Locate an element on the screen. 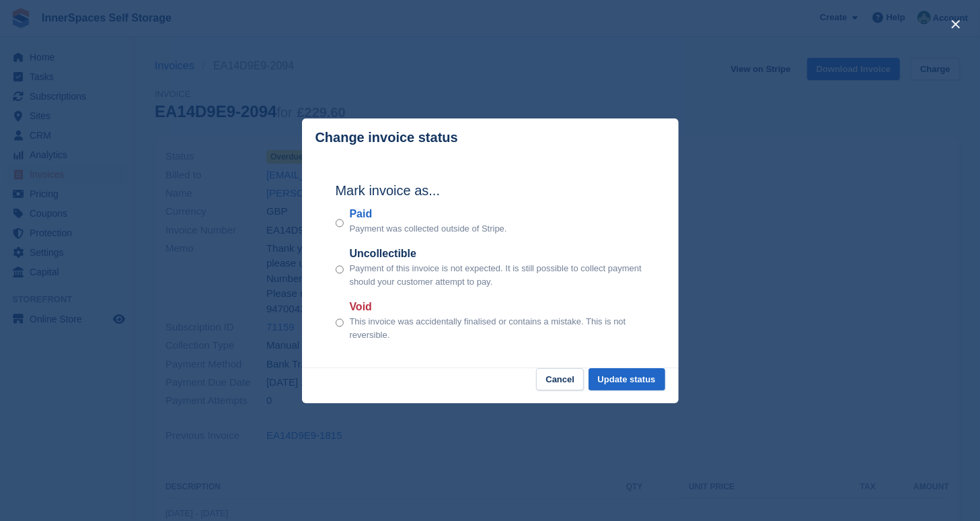  button: close is located at coordinates (956, 24).